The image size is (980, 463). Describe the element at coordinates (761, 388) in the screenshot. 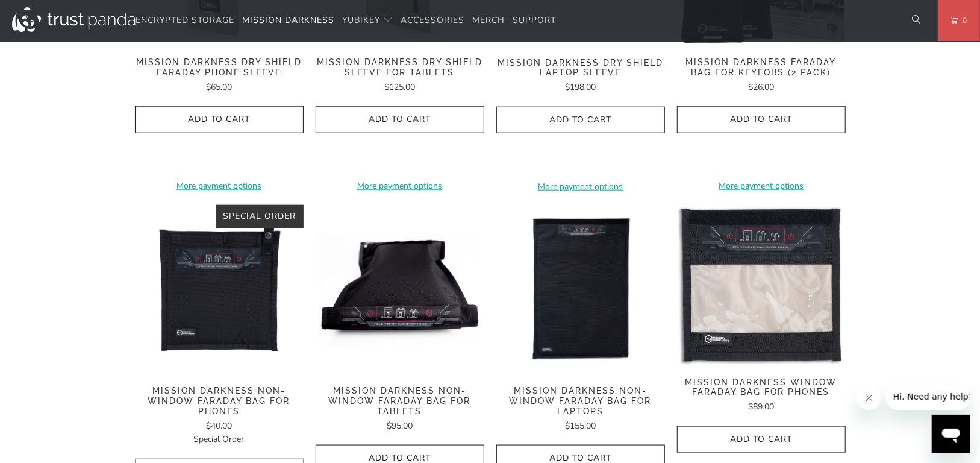

I see `span: Mission Darkness Window Faraday Bag for Phones` at that location.